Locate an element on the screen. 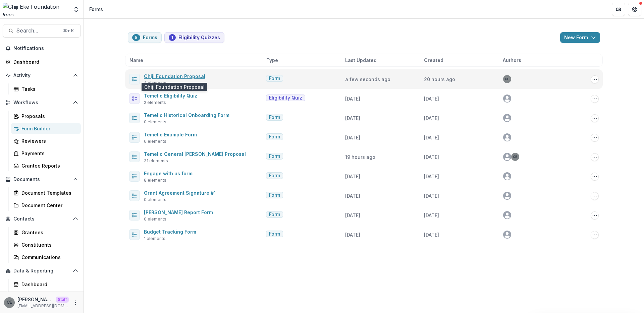  p: Staff is located at coordinates (62, 300).